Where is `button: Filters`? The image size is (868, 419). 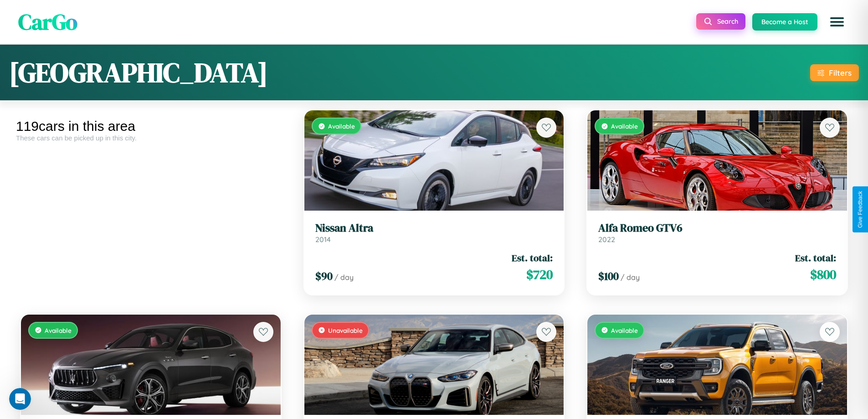
button: Filters is located at coordinates (834, 72).